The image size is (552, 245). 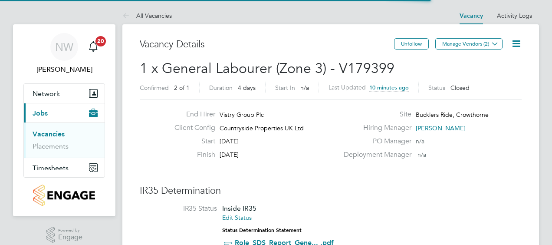 What do you see at coordinates (267, 44) in the screenshot?
I see `h3: Vacancy Details` at bounding box center [267, 44].